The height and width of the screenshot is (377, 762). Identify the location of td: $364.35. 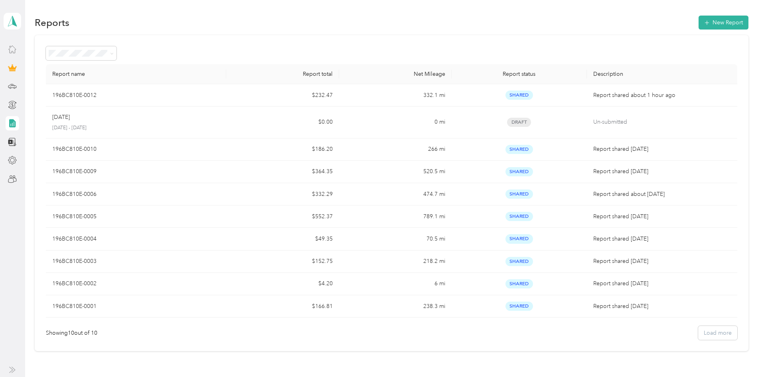
(282, 172).